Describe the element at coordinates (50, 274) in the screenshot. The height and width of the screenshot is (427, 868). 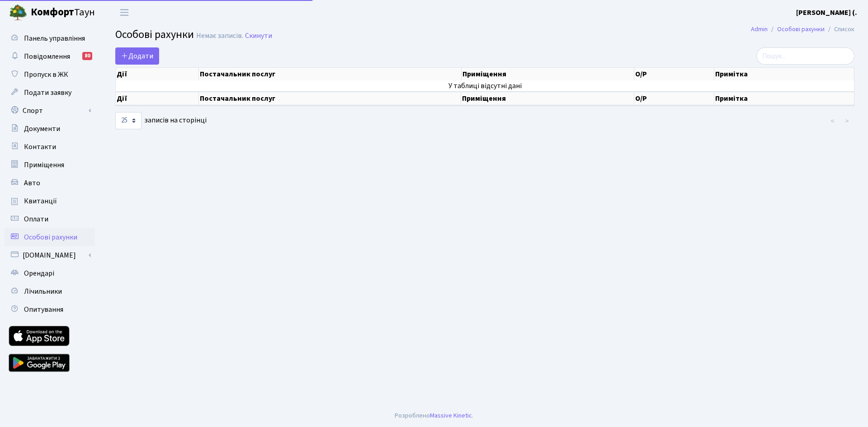
I see `a: Орендарі` at that location.